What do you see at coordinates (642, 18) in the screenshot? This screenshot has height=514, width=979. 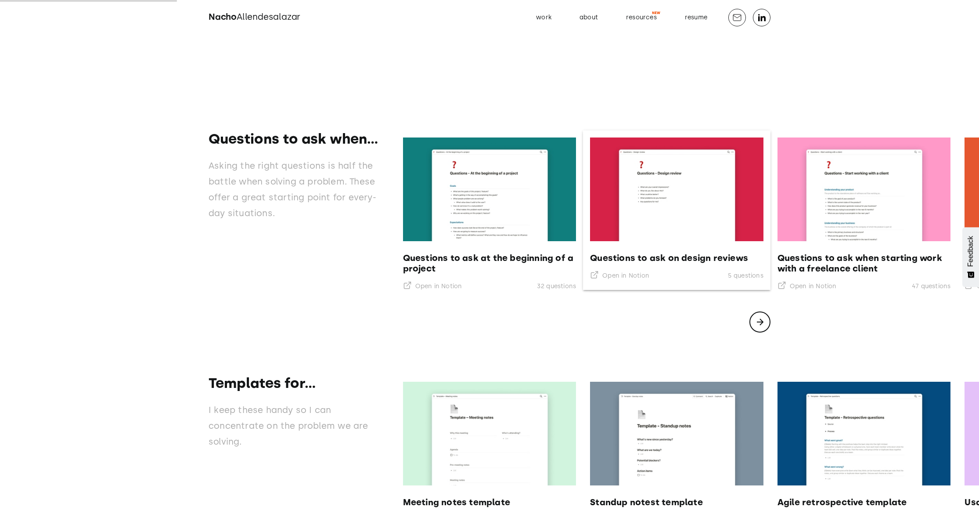 I see `div: resources` at bounding box center [642, 18].